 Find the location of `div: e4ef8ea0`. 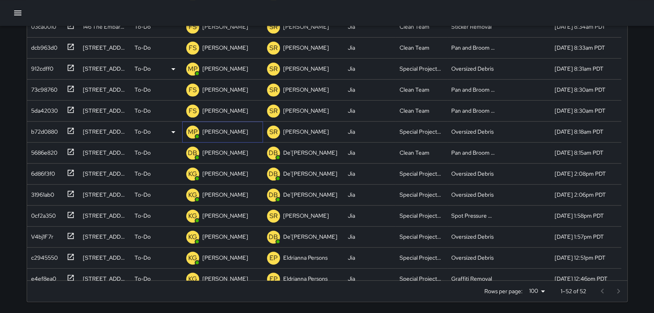

div: e4ef8ea0 is located at coordinates (42, 277).